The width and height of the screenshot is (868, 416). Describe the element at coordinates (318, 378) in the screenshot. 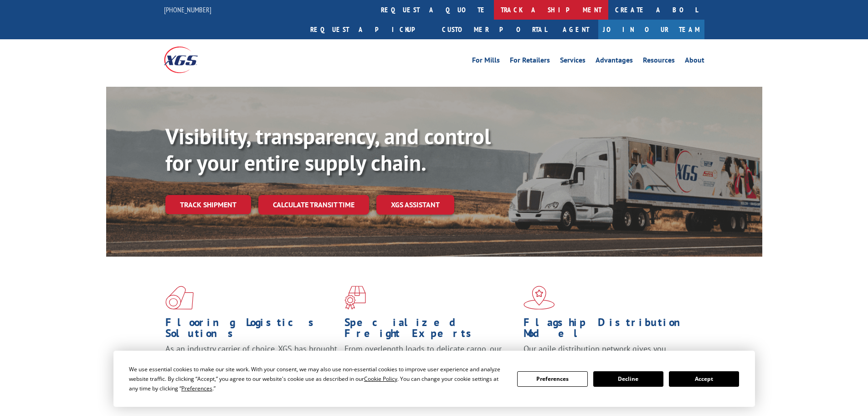

I see `div: We use essential cookies to make our site work. With your consent, we may also use non-essential ...` at that location.